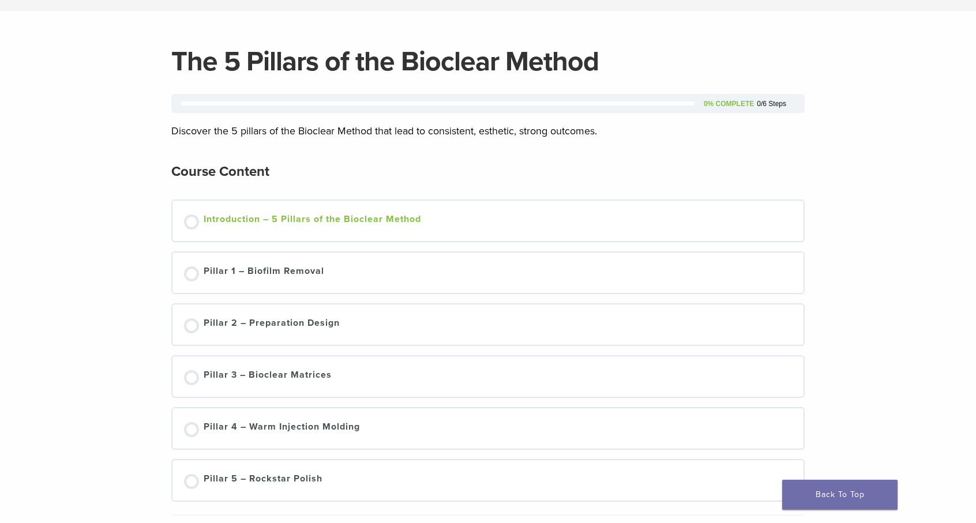  I want to click on h1: The 5 Pillars of the Bioclear Method, so click(488, 62).